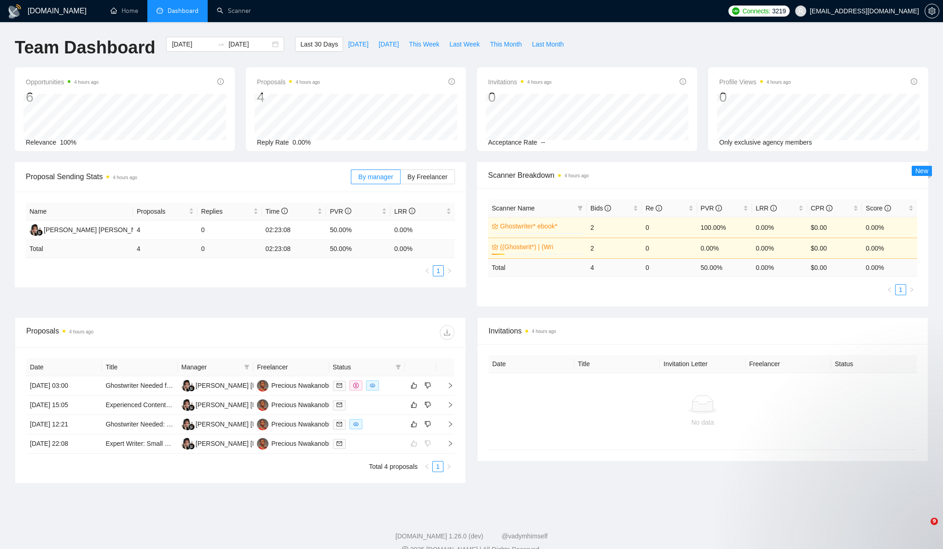 The height and width of the screenshot is (549, 943). What do you see at coordinates (85, 47) in the screenshot?
I see `h1: Team Dashboard` at bounding box center [85, 47].